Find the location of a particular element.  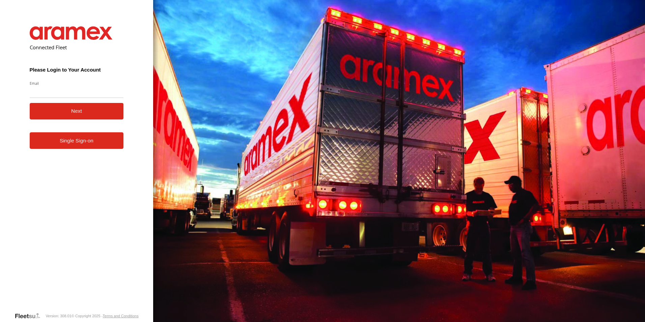

a: Single Sign-on is located at coordinates (77, 140).